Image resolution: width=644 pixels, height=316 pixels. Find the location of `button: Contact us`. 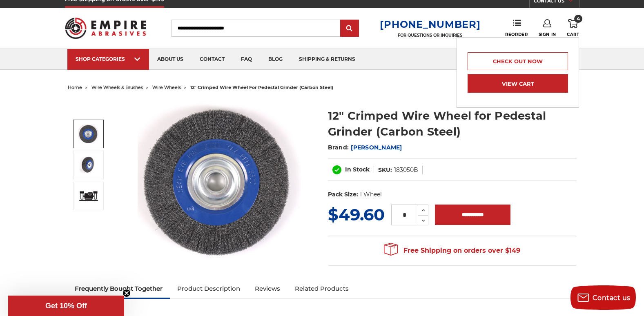

button: Contact us is located at coordinates (603, 298).